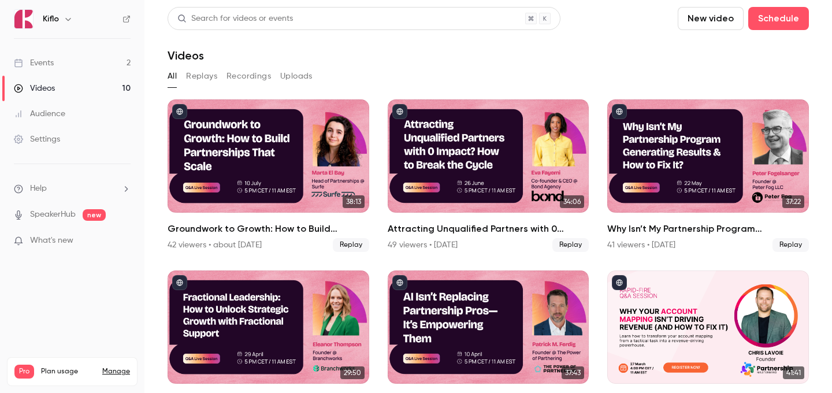 The image size is (832, 393). Describe the element at coordinates (793, 202) in the screenshot. I see `span: 37:22` at that location.